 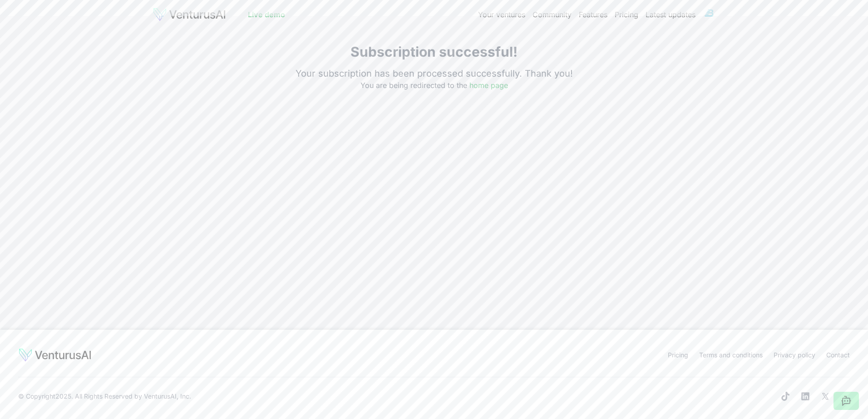 I want to click on img: logo, so click(x=55, y=355).